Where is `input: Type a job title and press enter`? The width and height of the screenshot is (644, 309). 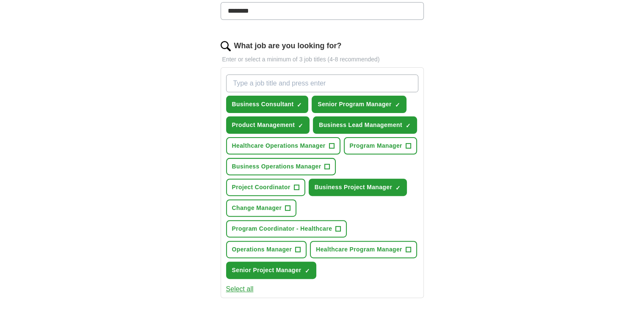
input: Type a job title and press enter is located at coordinates (322, 83).